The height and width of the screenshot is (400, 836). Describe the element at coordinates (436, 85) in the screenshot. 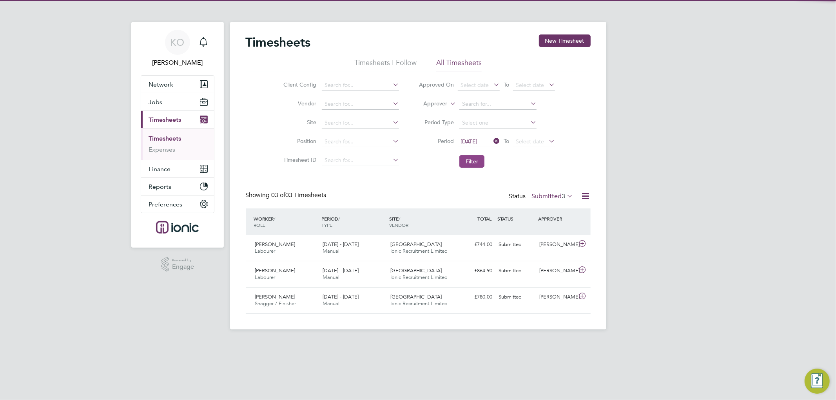

I see `label: Approved On` at that location.